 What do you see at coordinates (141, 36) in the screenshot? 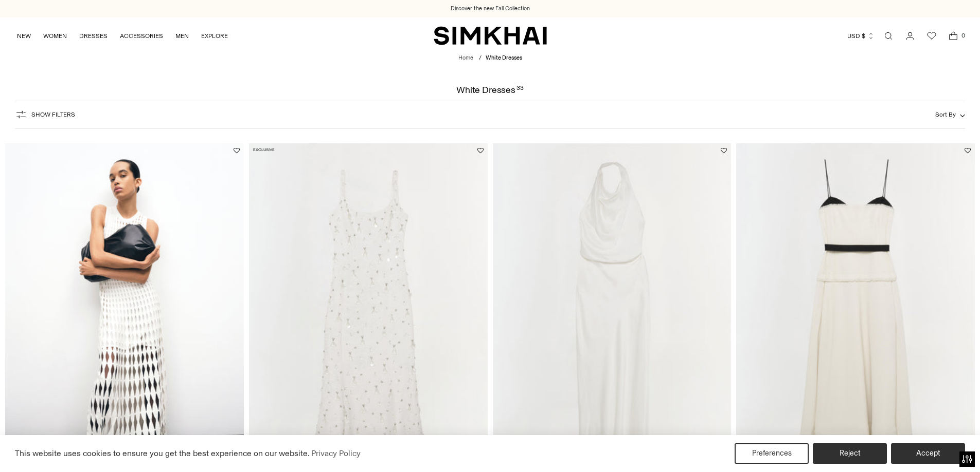
I see `a: ACCESSORIES` at bounding box center [141, 36].